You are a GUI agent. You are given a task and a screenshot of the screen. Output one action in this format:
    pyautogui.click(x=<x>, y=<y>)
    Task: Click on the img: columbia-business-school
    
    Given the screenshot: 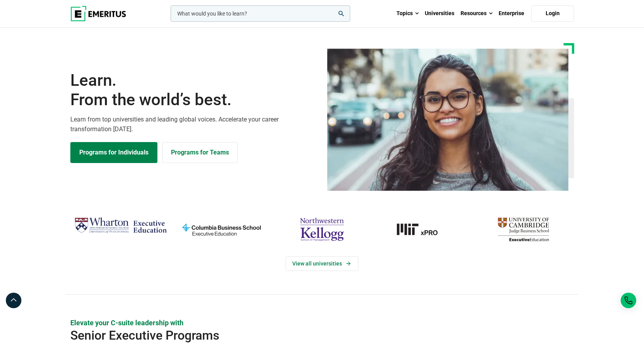 What is the action you would take?
    pyautogui.click(x=221, y=229)
    